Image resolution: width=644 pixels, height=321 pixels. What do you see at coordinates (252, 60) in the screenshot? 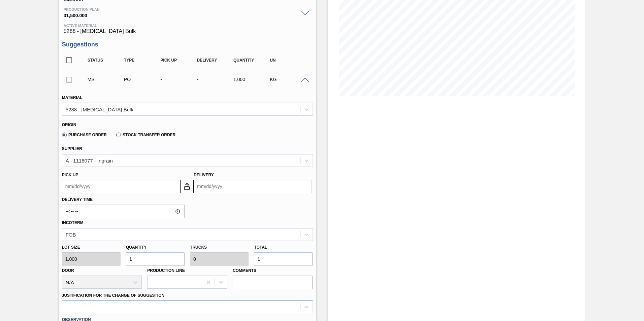
I see `div: Quantity` at bounding box center [252, 60].